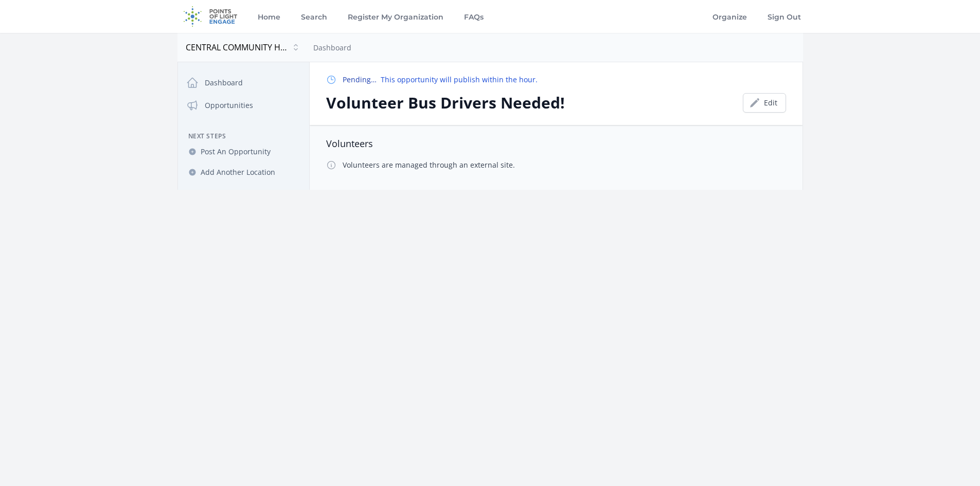 This screenshot has width=980, height=486. What do you see at coordinates (243, 47) in the screenshot?
I see `button: CENTRAL COMMUNITY HOUSE OF COLUMBUS INC` at bounding box center [243, 47].